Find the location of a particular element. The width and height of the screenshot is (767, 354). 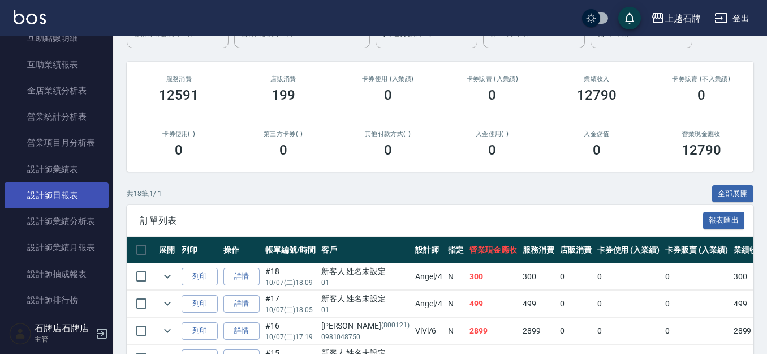

button: save is located at coordinates (630, 18).